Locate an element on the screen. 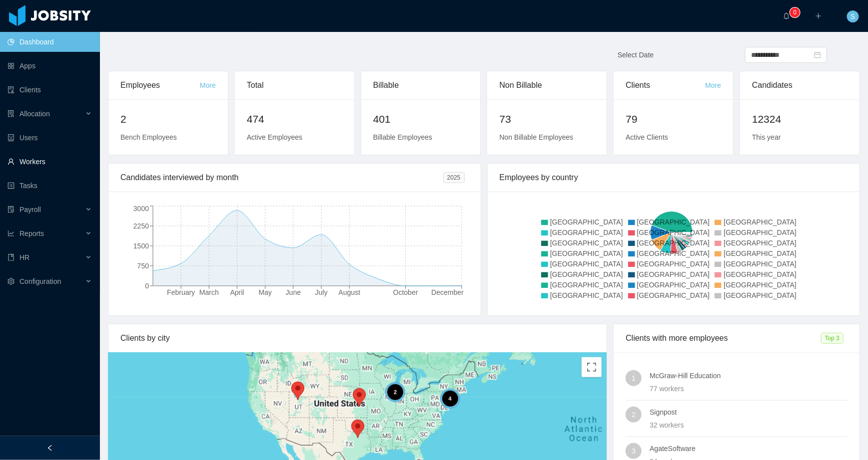 Image resolution: width=868 pixels, height=460 pixels. div: 2 is located at coordinates (395, 393).